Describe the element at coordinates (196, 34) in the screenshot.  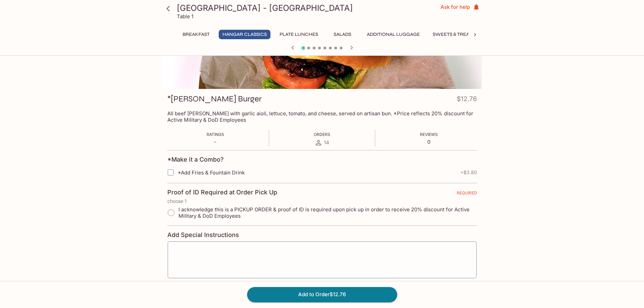
I see `button: Breakfast` at that location.